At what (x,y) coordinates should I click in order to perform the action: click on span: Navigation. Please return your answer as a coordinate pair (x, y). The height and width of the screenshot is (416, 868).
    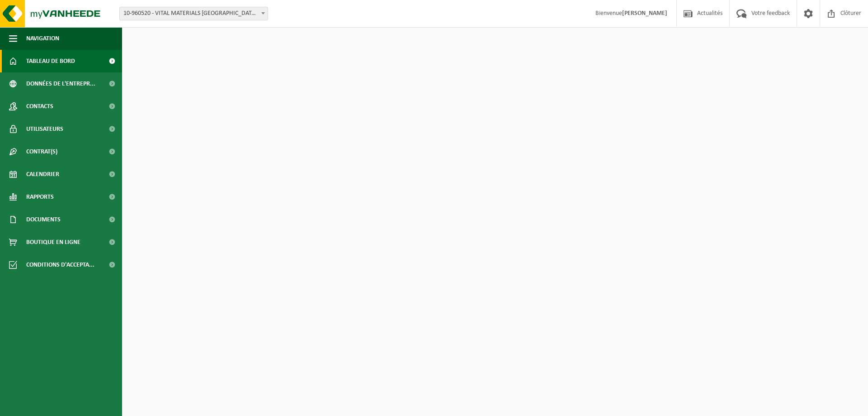
    Looking at the image, I should click on (42, 38).